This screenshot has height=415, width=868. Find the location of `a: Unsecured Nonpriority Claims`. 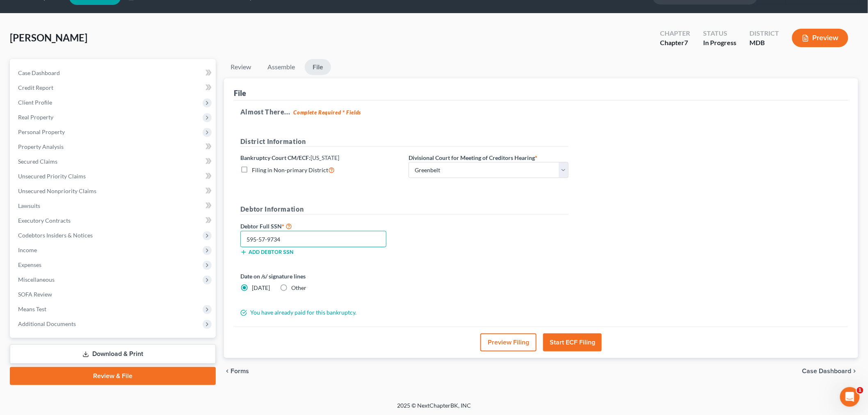

a: Unsecured Nonpriority Claims is located at coordinates (114, 191).